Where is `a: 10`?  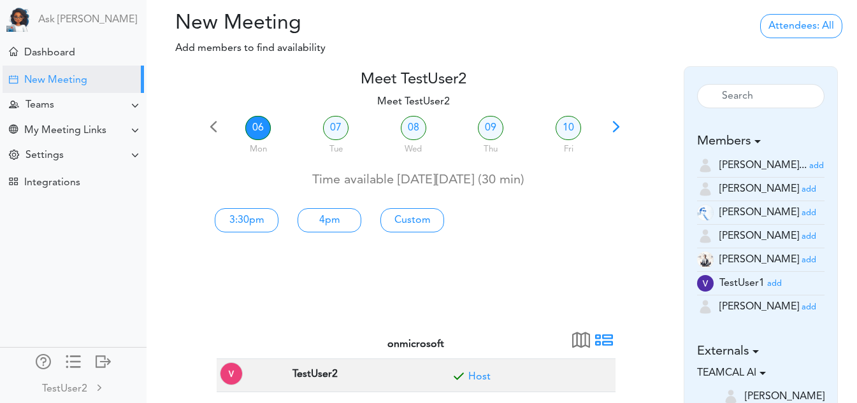
a: 10 is located at coordinates (569, 128).